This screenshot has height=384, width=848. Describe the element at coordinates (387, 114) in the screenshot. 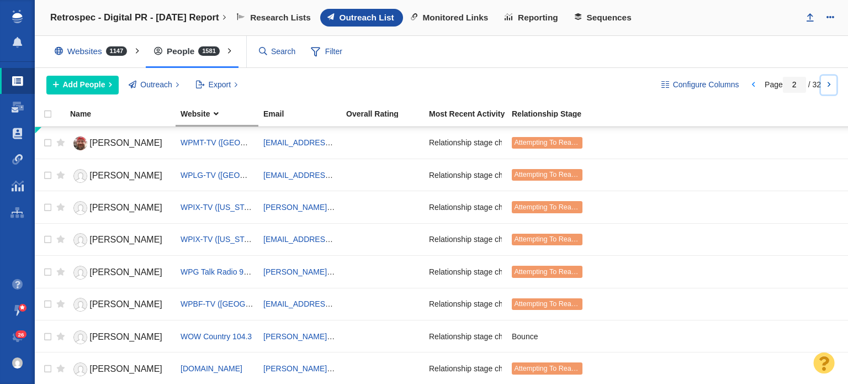

I see `a: Overall Rating` at that location.